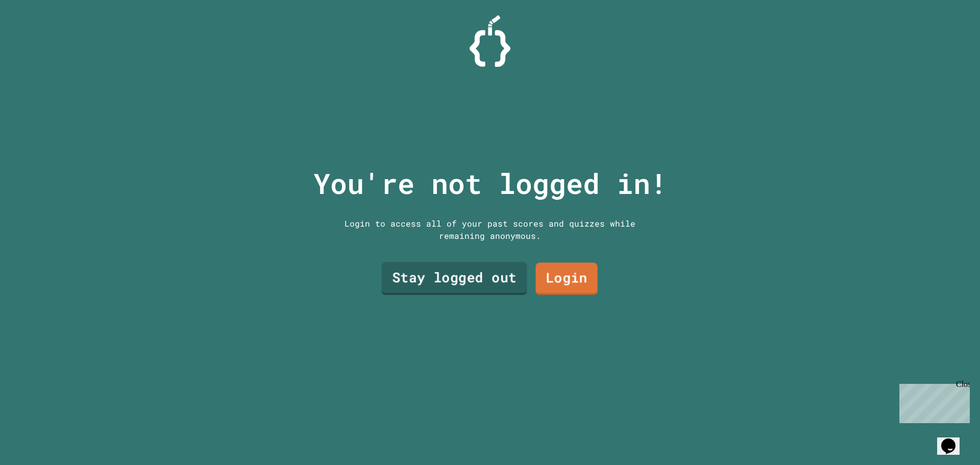  What do you see at coordinates (454, 278) in the screenshot?
I see `a: Stay logged out` at bounding box center [454, 278].